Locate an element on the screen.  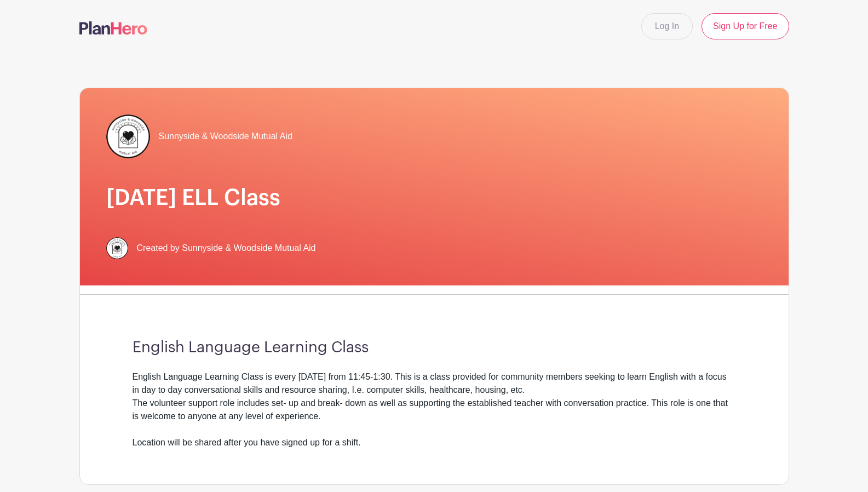
img: logo-507f7623f17ff9eddc593b1ce0a138ce2505c220e1c5a4e2b4648c50719b7d32.svg is located at coordinates (113, 28).